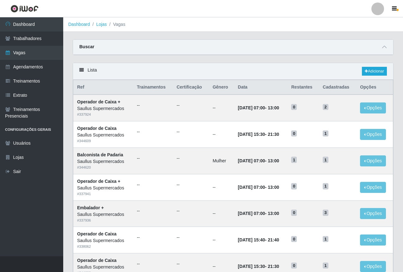 The height and width of the screenshot is (272, 403). I want to click on th: Certificação, so click(191, 87).